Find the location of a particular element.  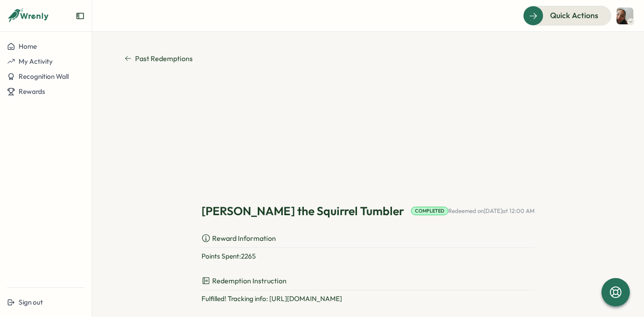

span: Sign out is located at coordinates (31, 302).